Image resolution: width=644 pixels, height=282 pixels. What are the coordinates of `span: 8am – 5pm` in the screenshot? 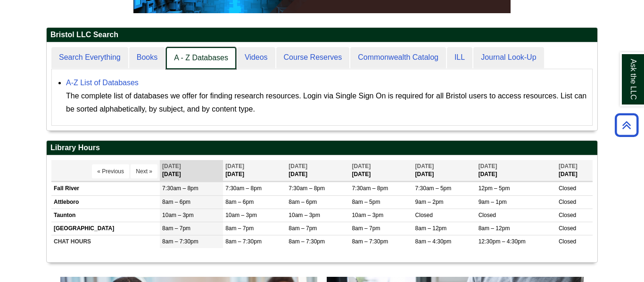 It's located at (366, 202).